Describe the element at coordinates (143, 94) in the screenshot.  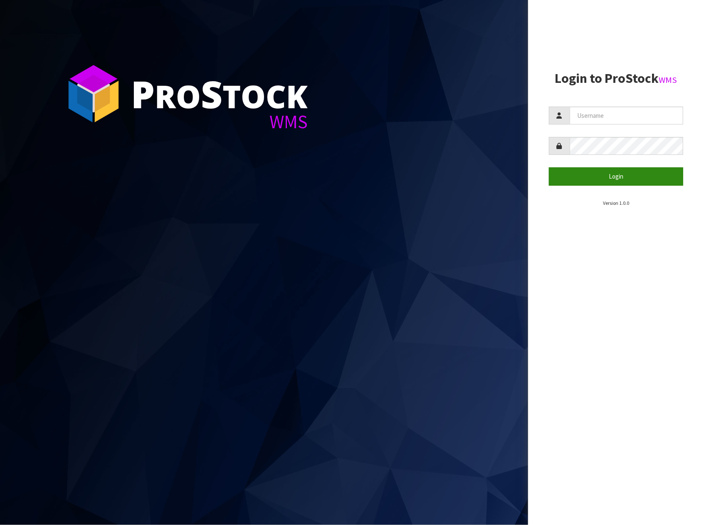
I see `span: P` at that location.